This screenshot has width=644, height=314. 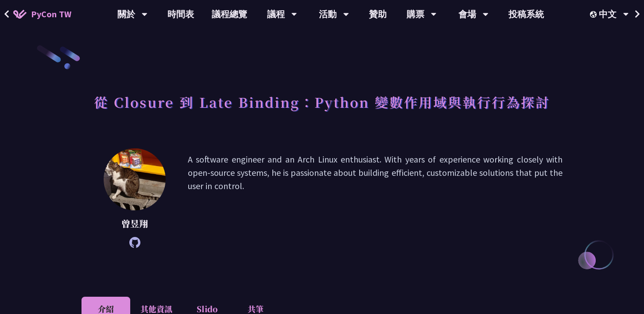 I want to click on img: Home icon of PyCon TW 2025, so click(x=20, y=14).